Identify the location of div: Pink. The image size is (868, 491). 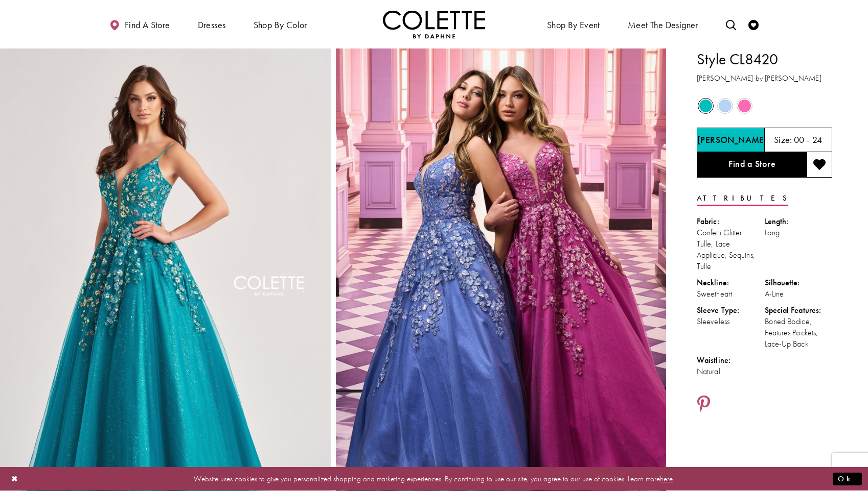
(744, 106).